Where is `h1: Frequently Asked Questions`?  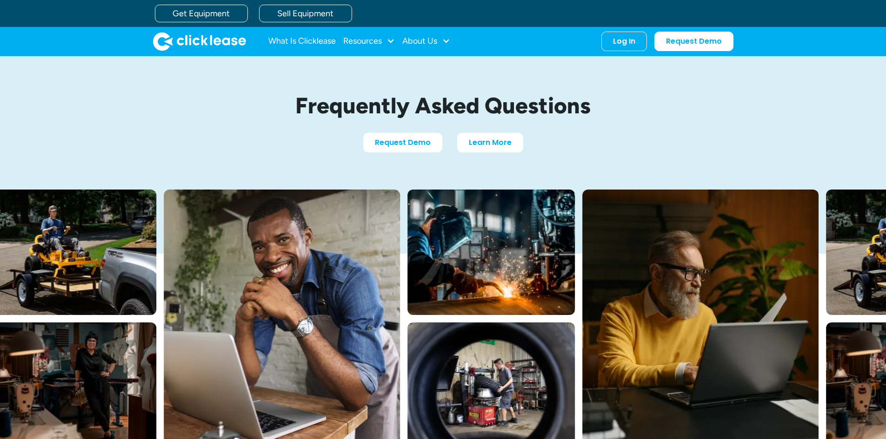 h1: Frequently Asked Questions is located at coordinates (443, 106).